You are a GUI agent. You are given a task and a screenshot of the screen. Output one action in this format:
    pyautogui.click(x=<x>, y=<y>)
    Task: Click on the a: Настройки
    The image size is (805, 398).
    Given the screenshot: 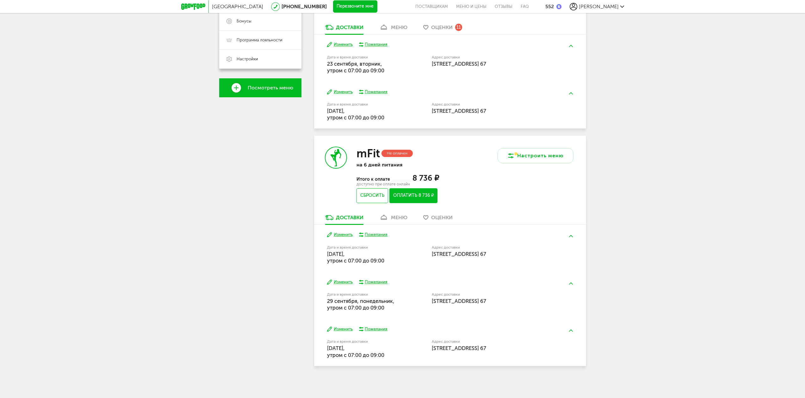 What is the action you would take?
    pyautogui.click(x=260, y=59)
    